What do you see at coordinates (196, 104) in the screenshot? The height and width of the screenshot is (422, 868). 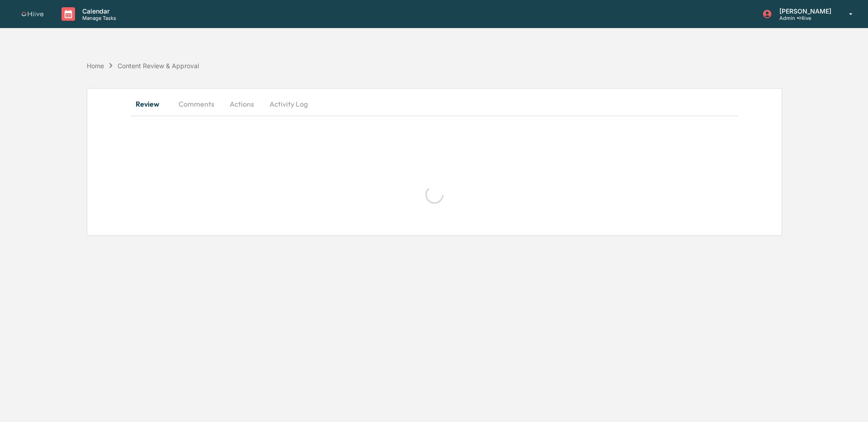 I see `button: Comments` at bounding box center [196, 104].